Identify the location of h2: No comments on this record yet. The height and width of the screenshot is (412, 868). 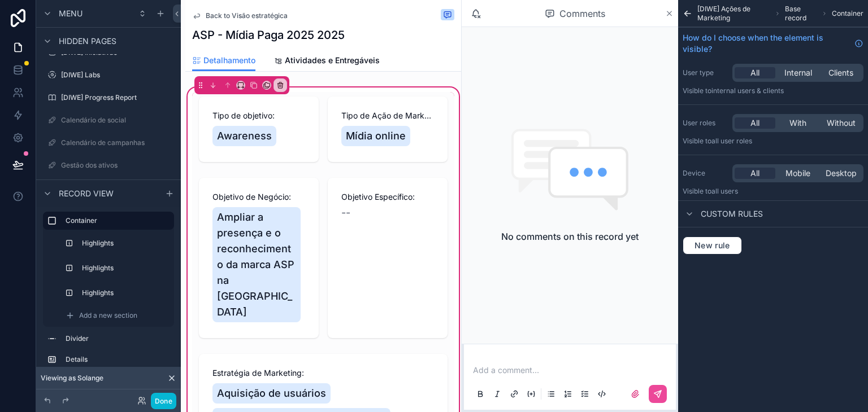
(570, 237).